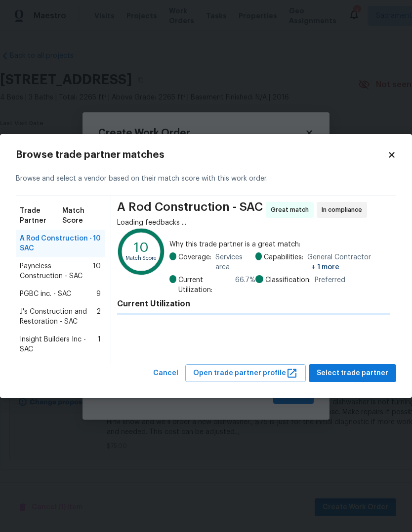 Image resolution: width=412 pixels, height=532 pixels. I want to click on span: Cancel, so click(166, 373).